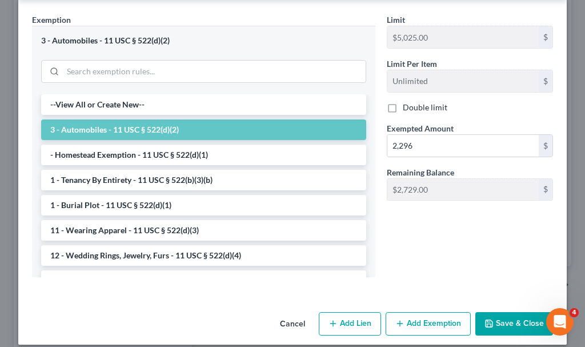 The image size is (585, 347). I want to click on button: Add Exemption, so click(428, 324).